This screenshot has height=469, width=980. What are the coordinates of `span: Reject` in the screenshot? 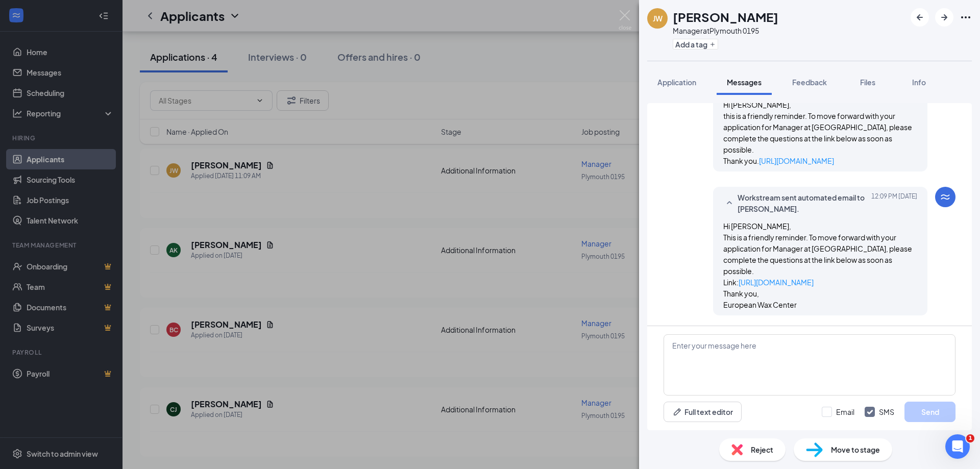 It's located at (762, 449).